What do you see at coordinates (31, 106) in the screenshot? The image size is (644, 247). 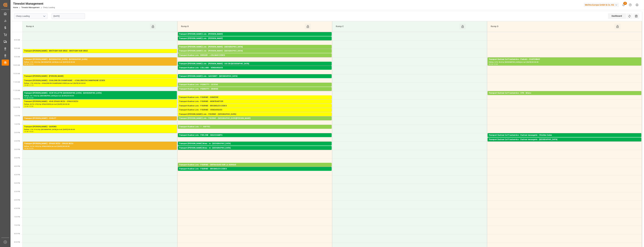 I see `div: 12:30` at bounding box center [31, 106].